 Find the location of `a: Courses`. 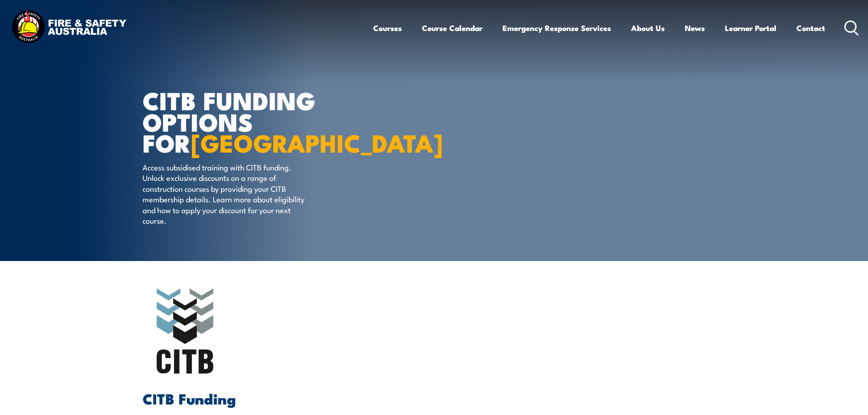

a: Courses is located at coordinates (387, 28).